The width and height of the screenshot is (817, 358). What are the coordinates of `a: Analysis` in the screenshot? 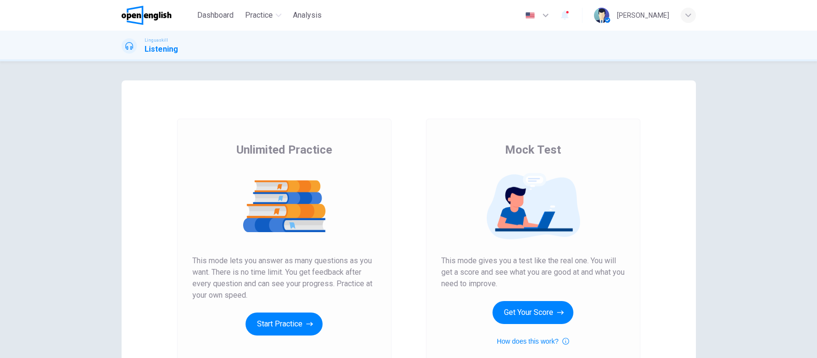 It's located at (307, 15).